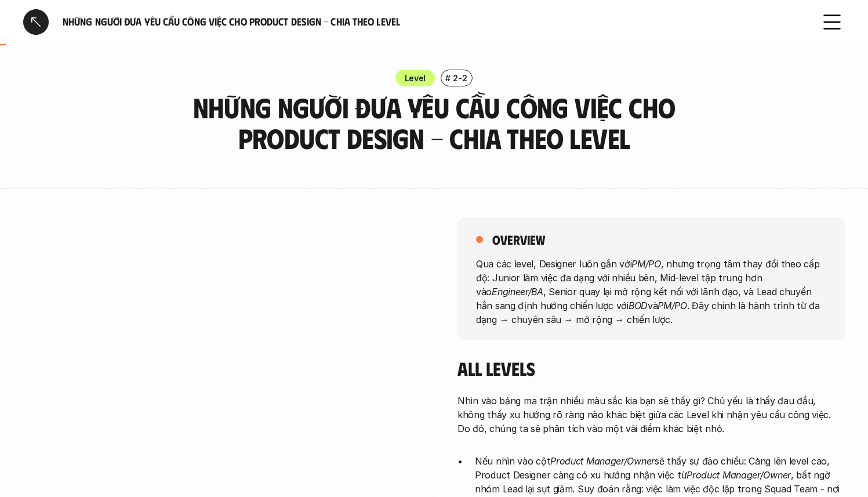 Image resolution: width=868 pixels, height=497 pixels. Describe the element at coordinates (517, 291) in the screenshot. I see `em: Engineer/BA` at that location.